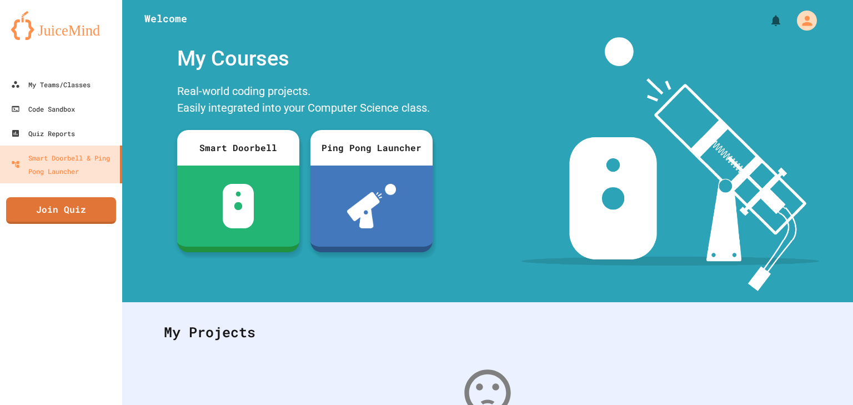  What do you see at coordinates (371, 148) in the screenshot?
I see `div: Ping Pong Launcher` at bounding box center [371, 148].